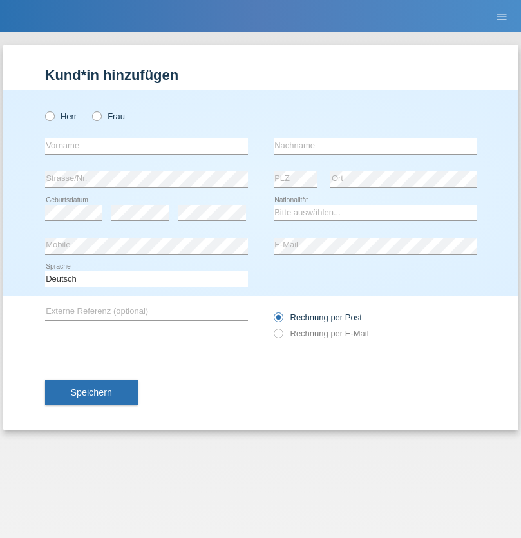 This screenshot has width=521, height=538. What do you see at coordinates (92, 393) in the screenshot?
I see `span: Speichern` at bounding box center [92, 393].